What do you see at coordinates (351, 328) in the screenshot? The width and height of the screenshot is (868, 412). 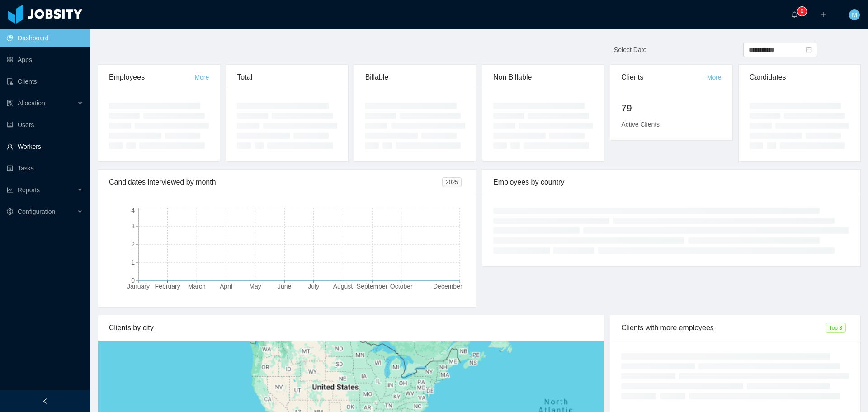 I see `div: Clients by city` at bounding box center [351, 328].